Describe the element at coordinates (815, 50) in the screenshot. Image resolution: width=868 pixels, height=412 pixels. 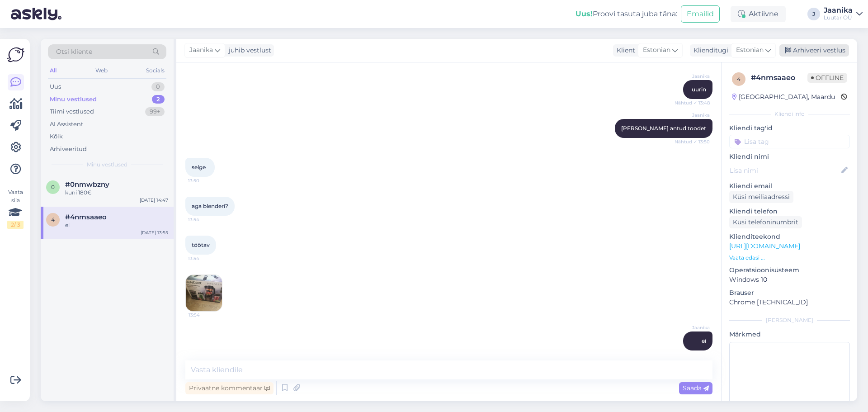
I see `div: Arhiveeri vestlus` at that location.